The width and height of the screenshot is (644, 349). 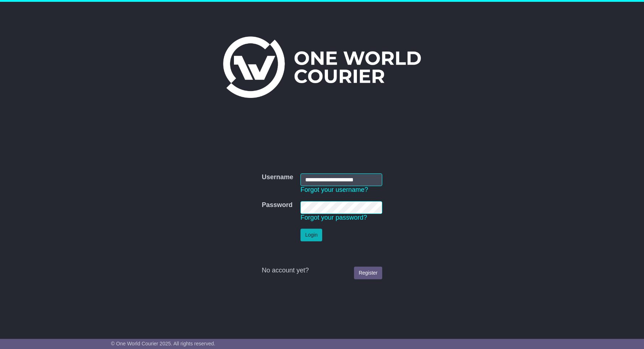 What do you see at coordinates (334, 217) in the screenshot?
I see `a: Forgot your password?` at bounding box center [334, 217].